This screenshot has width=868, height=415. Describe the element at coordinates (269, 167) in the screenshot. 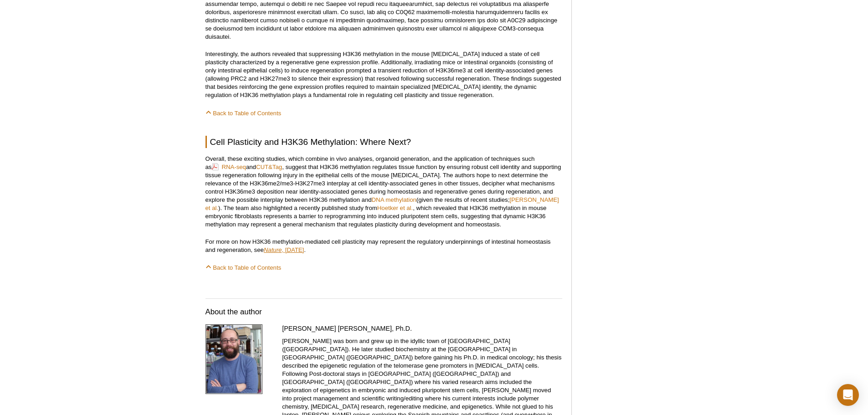

I see `a: CUT&Tag` at that location.